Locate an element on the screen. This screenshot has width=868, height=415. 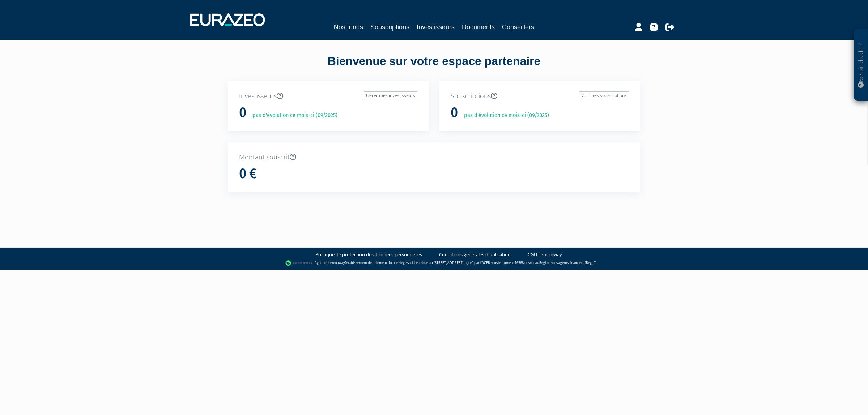
img: 1732889491-logotype_eurazeo_blanc_rvb.png is located at coordinates (227, 20).